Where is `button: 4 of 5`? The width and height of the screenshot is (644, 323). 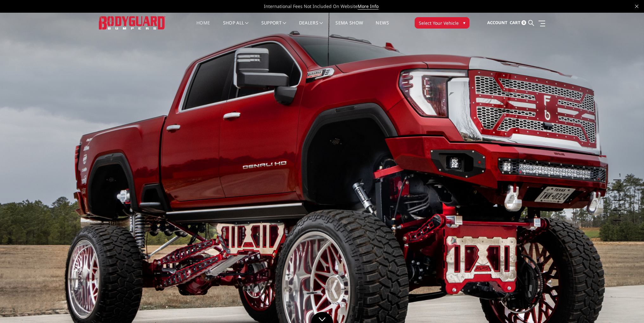
button: 4 of 5 is located at coordinates (618, 205).